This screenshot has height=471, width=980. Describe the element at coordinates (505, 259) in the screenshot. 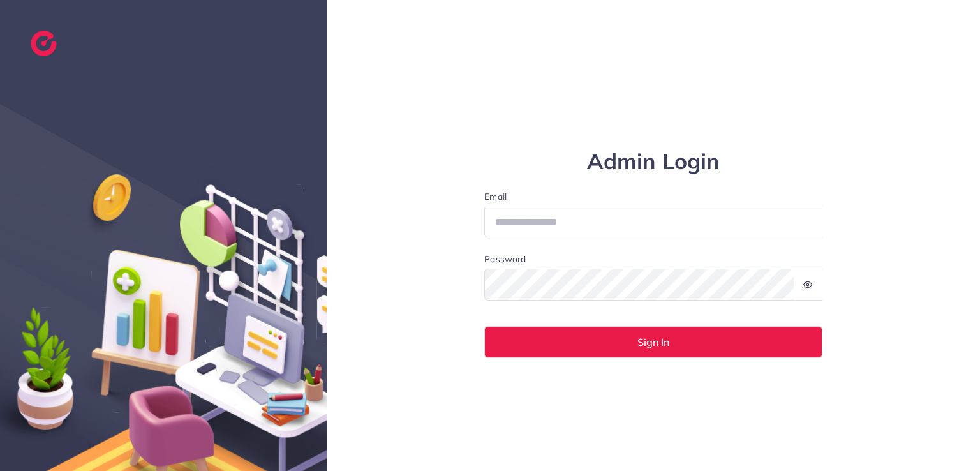

I see `label: Password` at that location.